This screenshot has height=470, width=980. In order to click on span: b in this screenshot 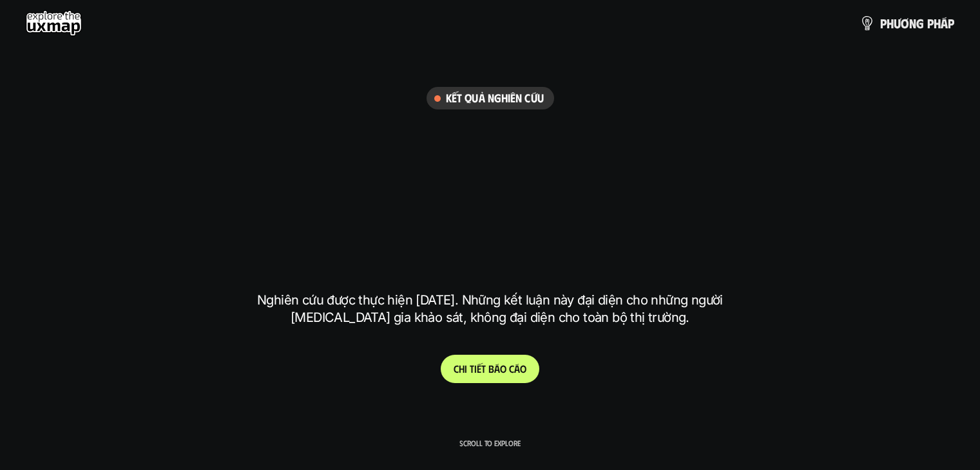, I will do `click(490, 369)`.